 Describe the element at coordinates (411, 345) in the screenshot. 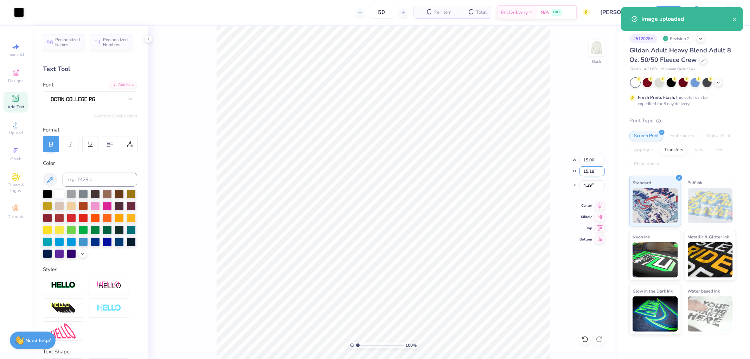

I see `span: 100 %` at that location.